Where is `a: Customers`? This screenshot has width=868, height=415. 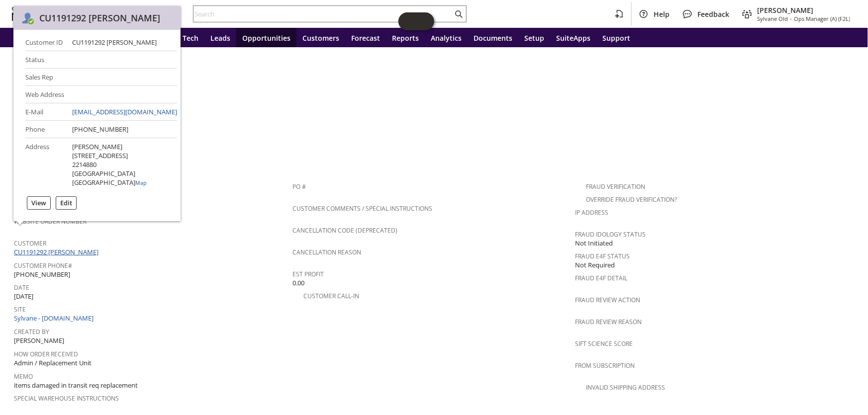 a: Customers is located at coordinates (321, 38).